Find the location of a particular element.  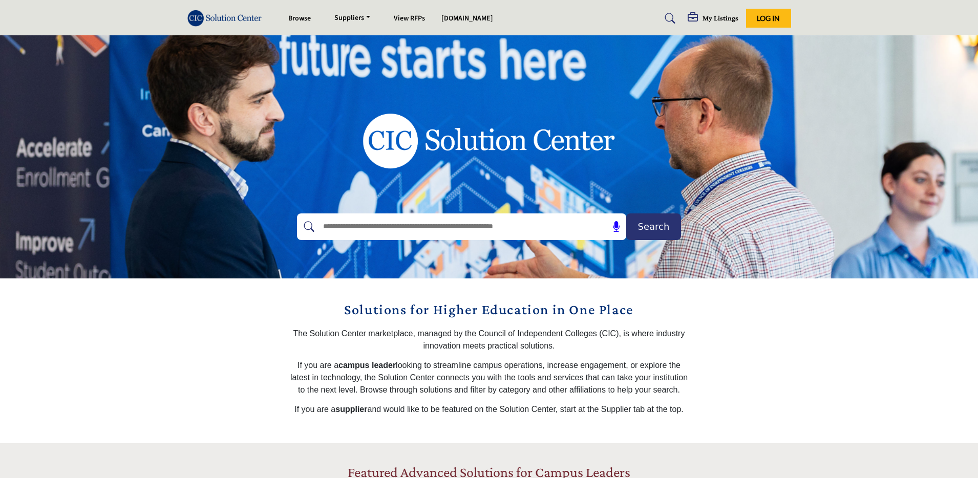

a: Search is located at coordinates (668, 18).